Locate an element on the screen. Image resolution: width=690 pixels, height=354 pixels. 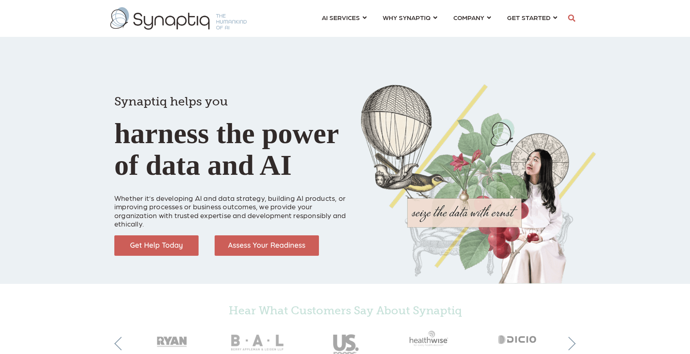
span: WHY SYNAPTIQ is located at coordinates (406, 17).